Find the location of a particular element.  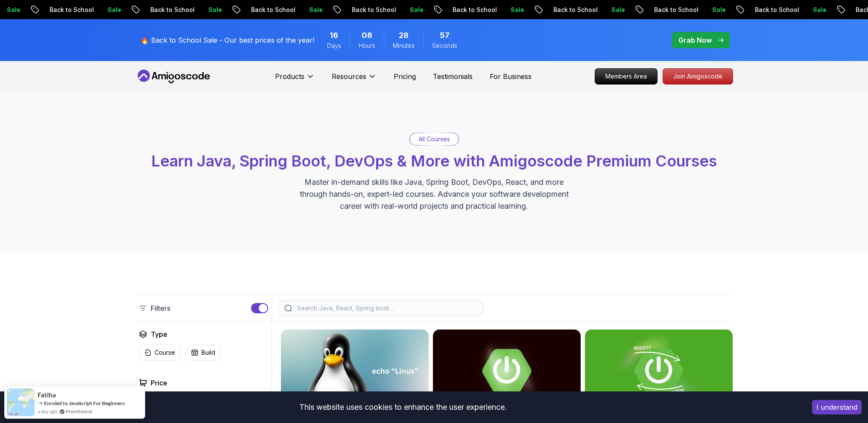

span: 16 Days is located at coordinates (334, 36).